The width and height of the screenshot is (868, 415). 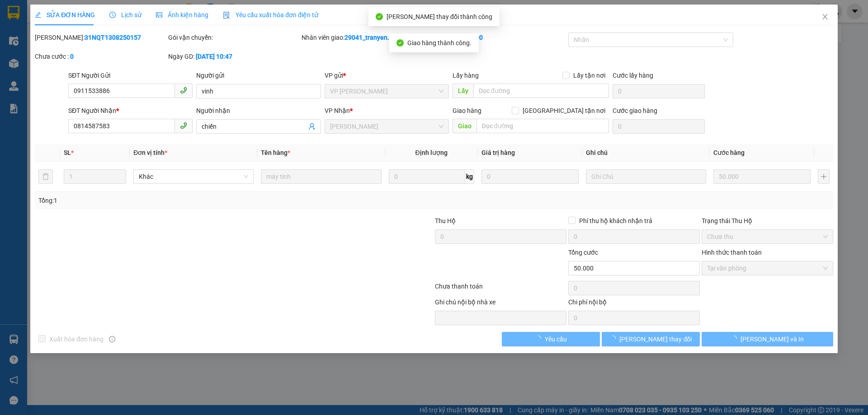 What do you see at coordinates (65, 15) in the screenshot?
I see `span: SỬA ĐƠN HÀNG` at bounding box center [65, 15].